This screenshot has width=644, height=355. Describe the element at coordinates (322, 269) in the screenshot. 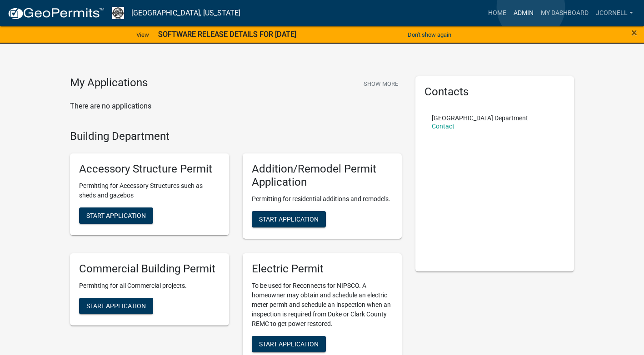

I see `h5: Electric Permit` at that location.